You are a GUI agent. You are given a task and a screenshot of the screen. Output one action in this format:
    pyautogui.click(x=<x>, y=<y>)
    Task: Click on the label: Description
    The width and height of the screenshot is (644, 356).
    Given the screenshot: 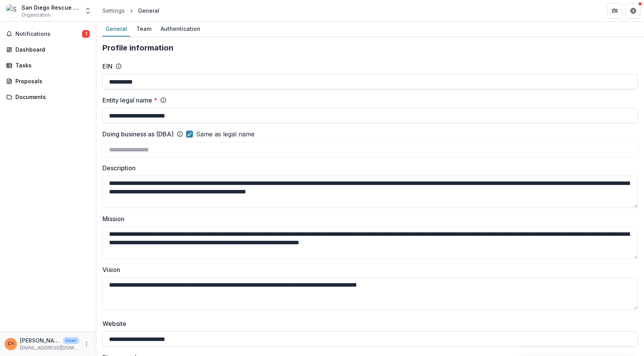 What is the action you would take?
    pyautogui.click(x=368, y=168)
    